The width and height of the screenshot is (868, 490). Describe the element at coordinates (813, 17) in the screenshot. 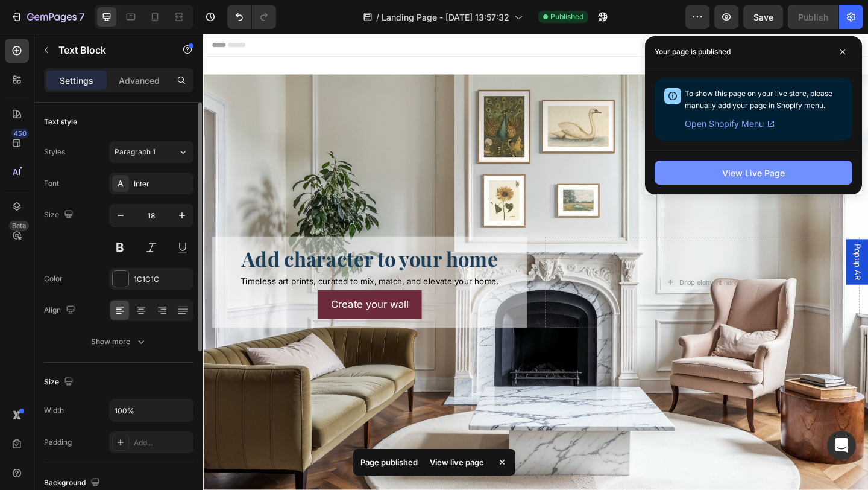

I see `button: Publish` at that location.